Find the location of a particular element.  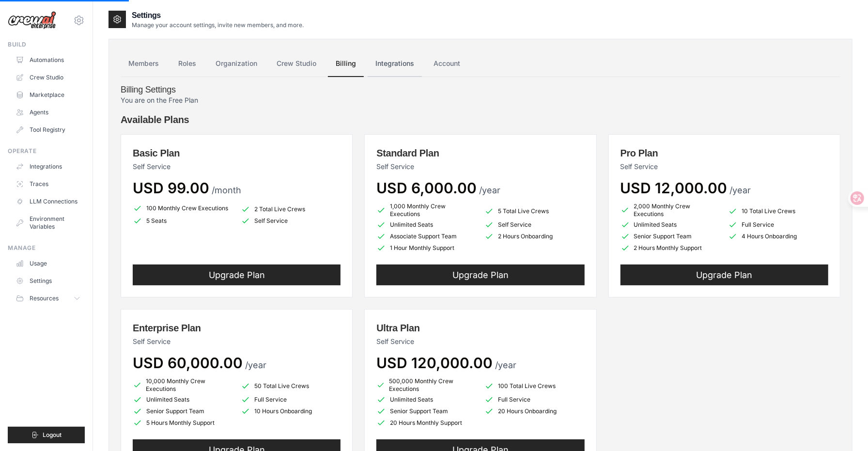

img: Logo is located at coordinates (32, 21).